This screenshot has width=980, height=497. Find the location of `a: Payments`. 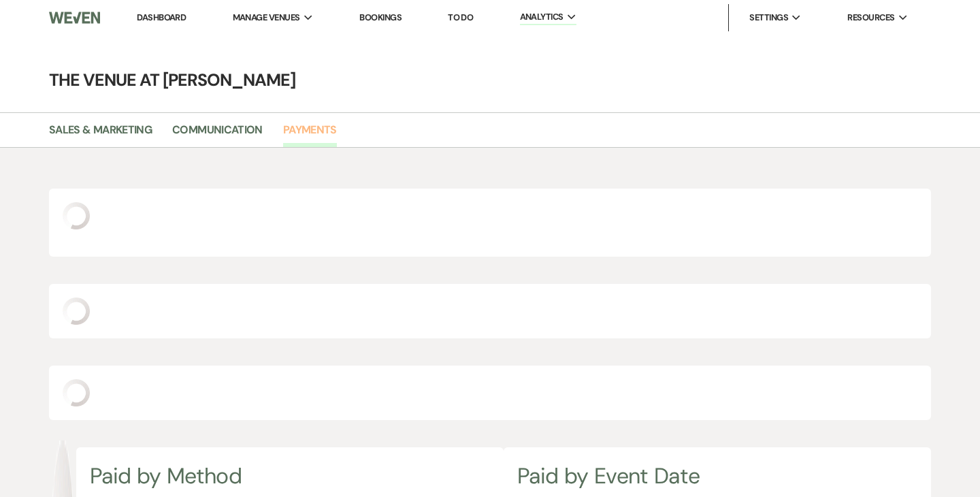

a: Payments is located at coordinates (310, 134).